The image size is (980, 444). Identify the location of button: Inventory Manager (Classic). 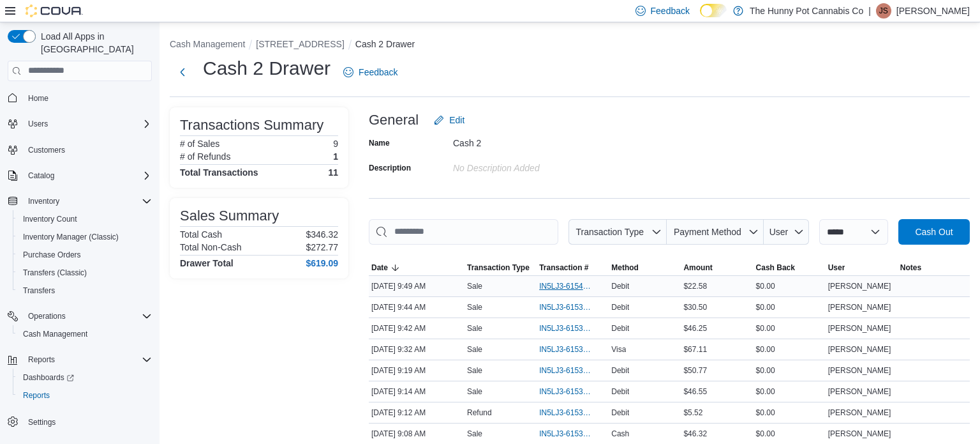
(85, 237).